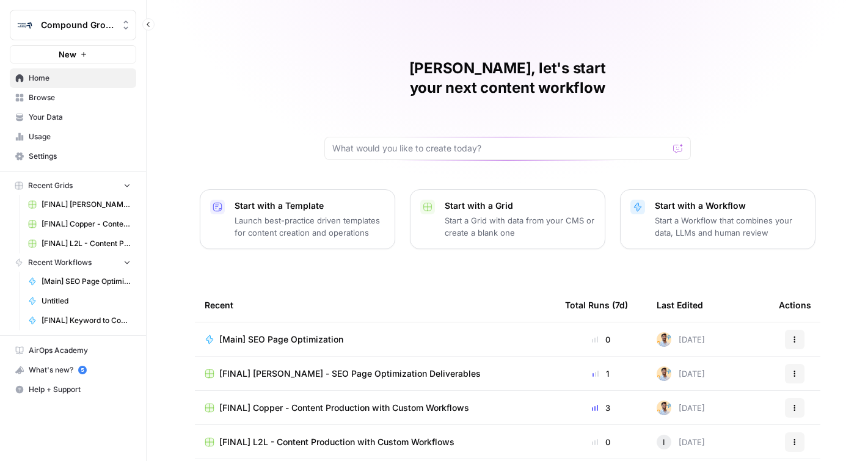  I want to click on text: 5, so click(82, 370).